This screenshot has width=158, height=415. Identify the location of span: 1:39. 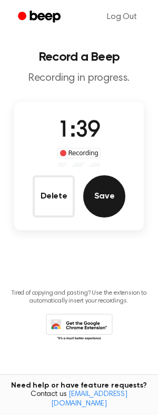
(79, 131).